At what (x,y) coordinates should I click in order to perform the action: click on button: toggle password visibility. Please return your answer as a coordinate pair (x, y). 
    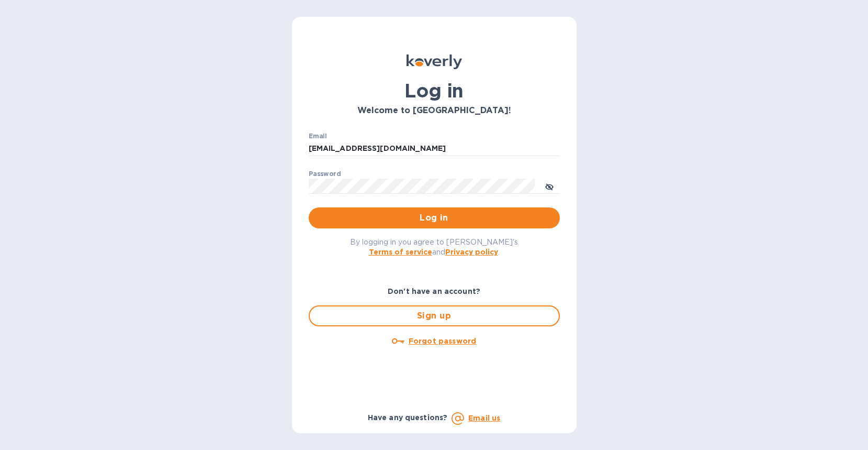
    Looking at the image, I should click on (550, 186).